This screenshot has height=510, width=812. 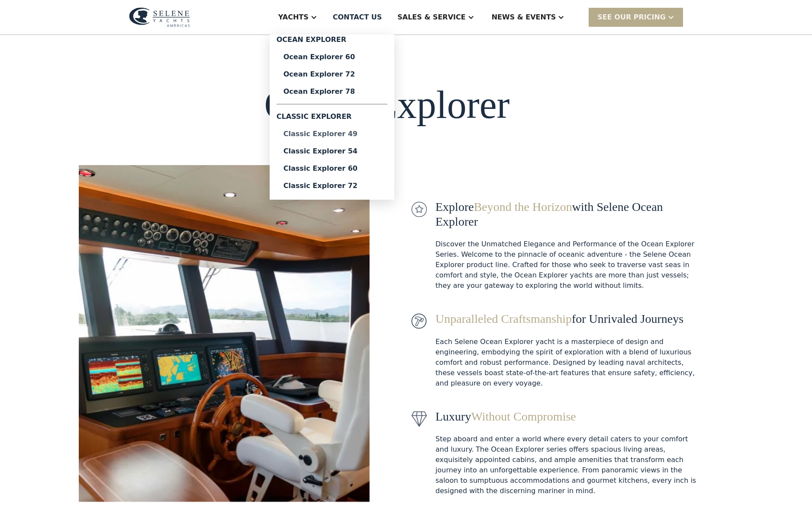 What do you see at coordinates (159, 17) in the screenshot?
I see `img: logo` at bounding box center [159, 17].